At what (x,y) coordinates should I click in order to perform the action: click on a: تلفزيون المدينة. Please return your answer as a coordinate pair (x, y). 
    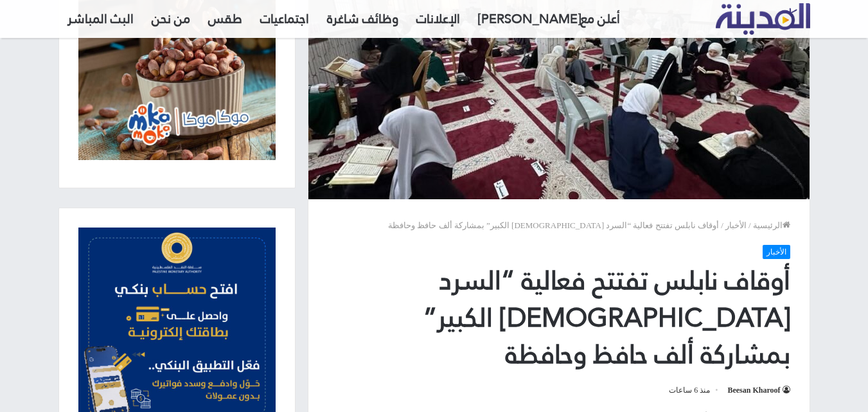
    Looking at the image, I should click on (763, 19).